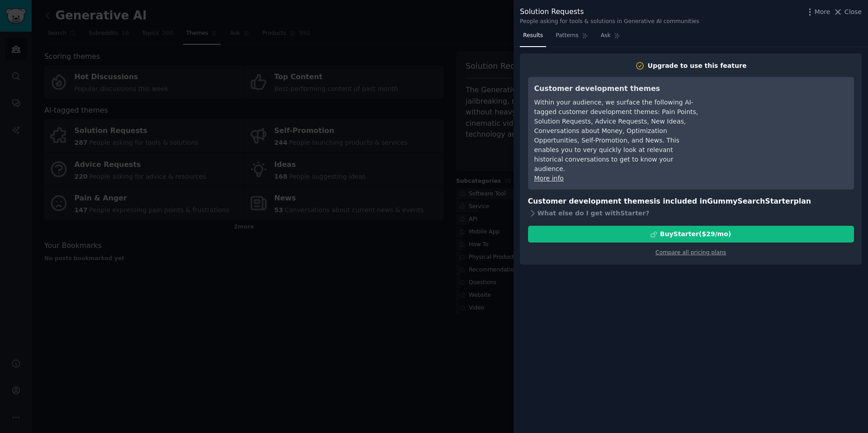 The image size is (868, 433). I want to click on span: Ask, so click(605, 35).